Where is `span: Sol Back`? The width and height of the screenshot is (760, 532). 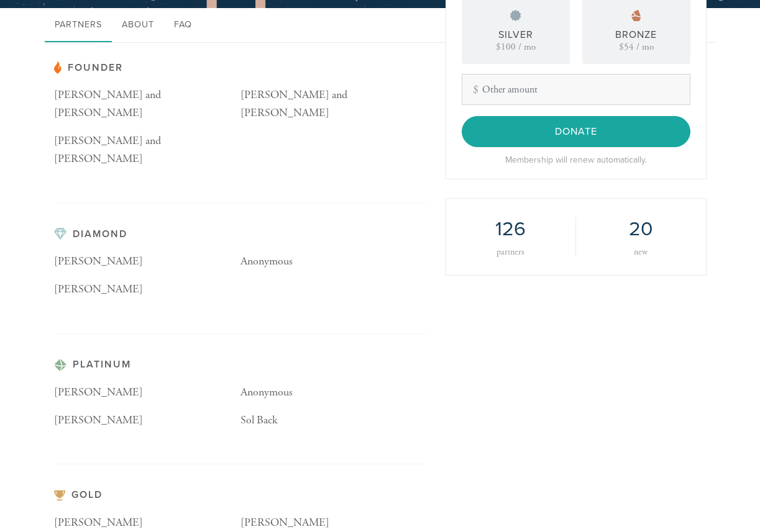
span: Sol Back is located at coordinates (259, 420).